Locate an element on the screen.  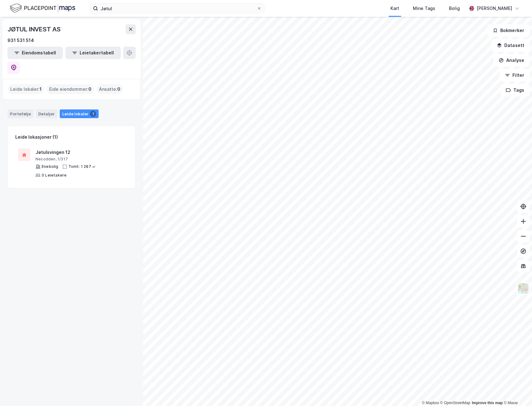
div: Kart is located at coordinates (395, 8).